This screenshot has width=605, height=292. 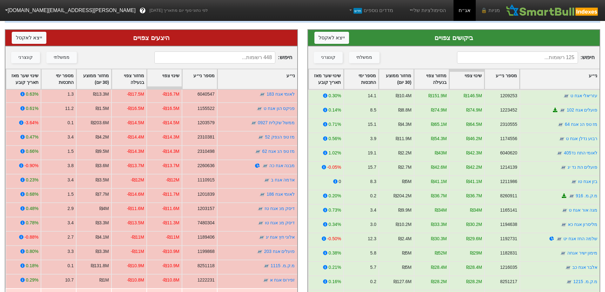 What do you see at coordinates (280, 208) in the screenshot?
I see `a: דיסק מנ אגח טז` at bounding box center [280, 208].